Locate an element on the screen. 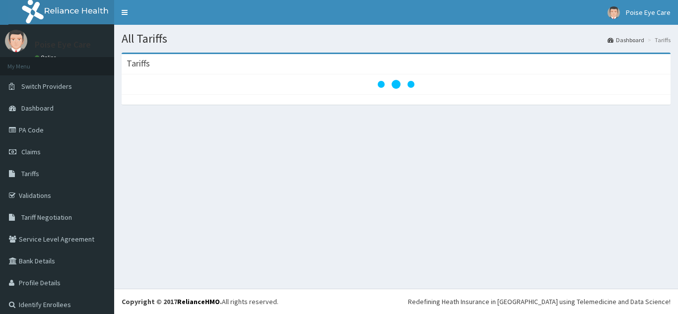  li: Tariffs is located at coordinates (657, 40).